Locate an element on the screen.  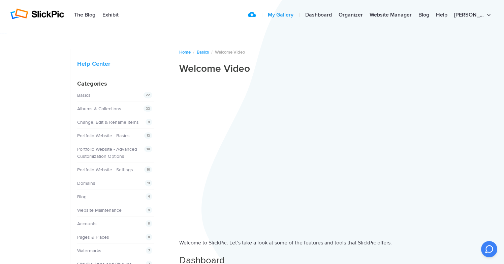
a: Domains is located at coordinates (86, 183).